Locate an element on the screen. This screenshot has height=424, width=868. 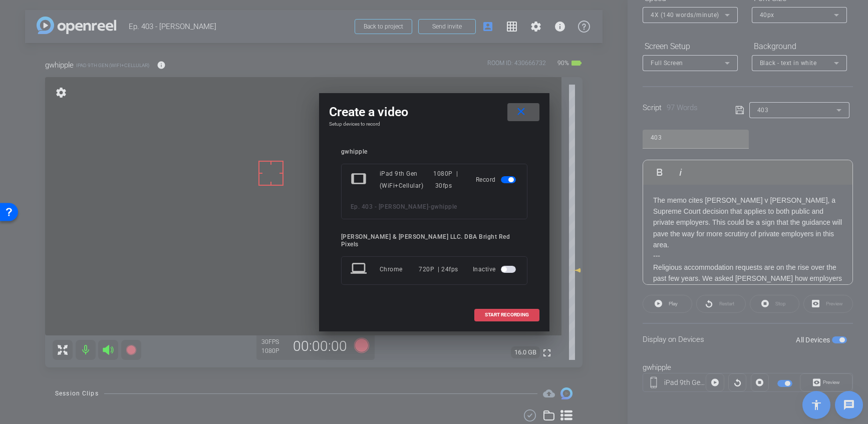
div: Chrome is located at coordinates (399, 269).